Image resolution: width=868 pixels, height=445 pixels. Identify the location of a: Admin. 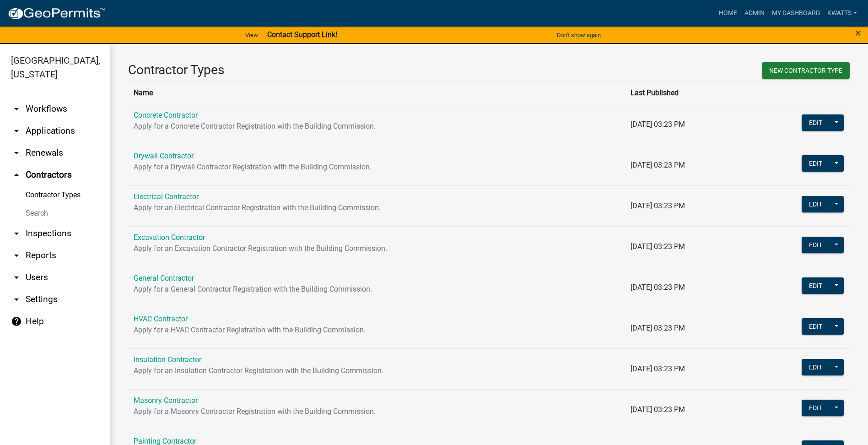
(754, 13).